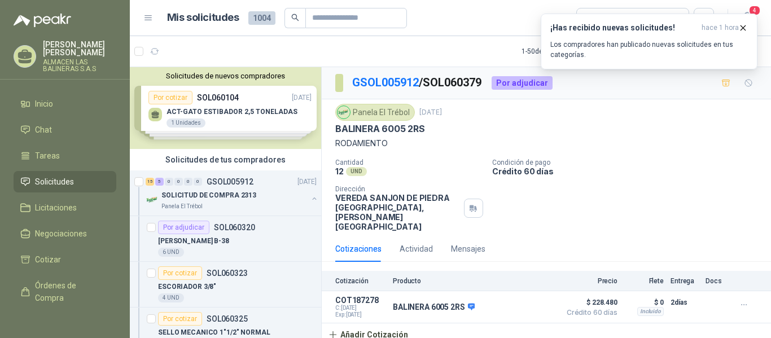 The width and height of the screenshot is (771, 338). What do you see at coordinates (159, 182) in the screenshot?
I see `div: 5` at bounding box center [159, 182].